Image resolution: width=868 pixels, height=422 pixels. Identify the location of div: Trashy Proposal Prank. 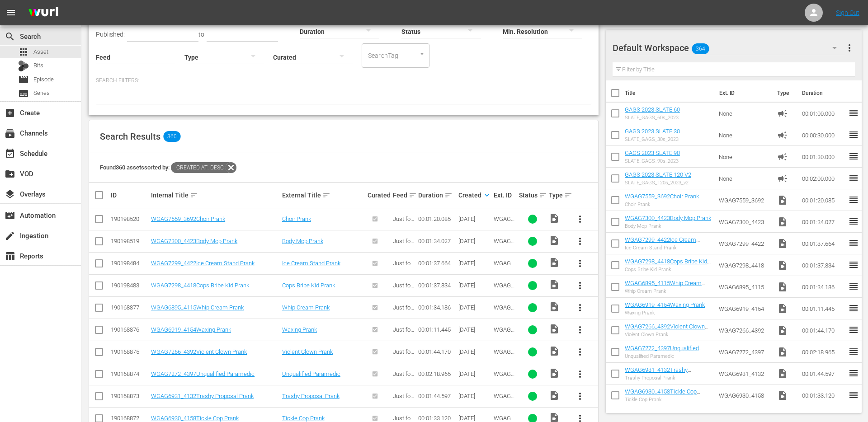
(668, 377).